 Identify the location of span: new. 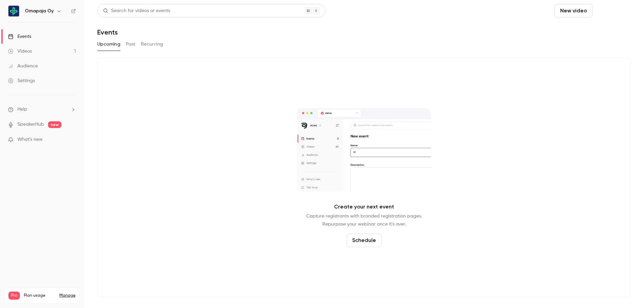
(55, 125).